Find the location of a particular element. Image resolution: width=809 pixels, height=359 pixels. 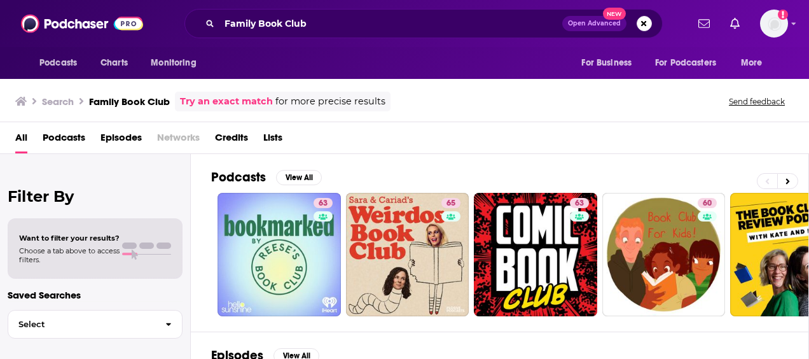

span: Open Advanced is located at coordinates (594, 24).